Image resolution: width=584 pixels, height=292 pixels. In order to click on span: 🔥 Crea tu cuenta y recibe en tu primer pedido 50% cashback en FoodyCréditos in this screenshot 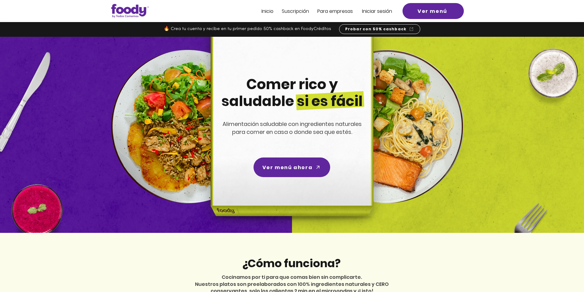, I will do `click(247, 29)`.